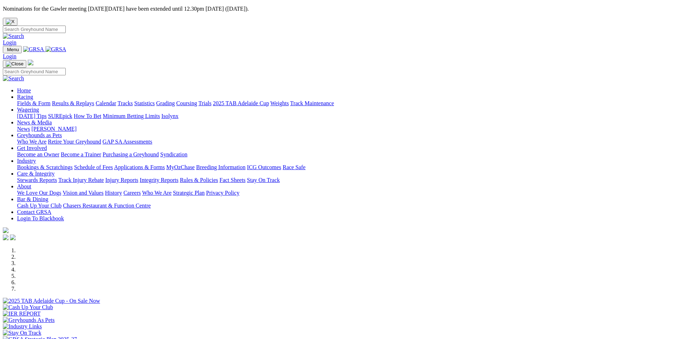 The image size is (674, 339). Describe the element at coordinates (139, 167) in the screenshot. I see `a: Applications & Forms` at that location.